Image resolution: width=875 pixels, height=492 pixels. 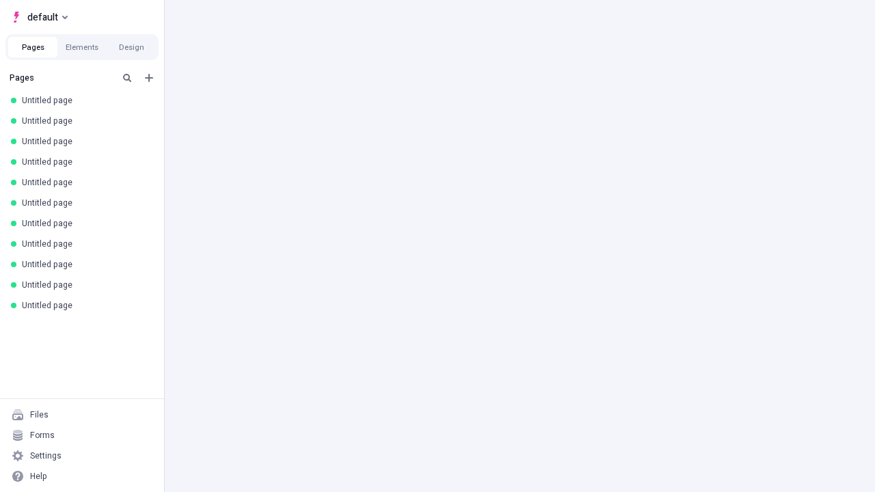 I want to click on div: Files, so click(x=39, y=415).